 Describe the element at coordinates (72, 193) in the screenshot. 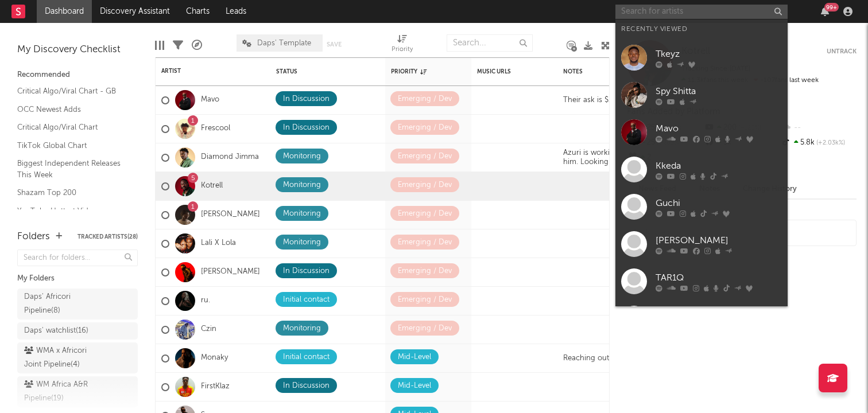

I see `a: Shazam Top 200` at that location.